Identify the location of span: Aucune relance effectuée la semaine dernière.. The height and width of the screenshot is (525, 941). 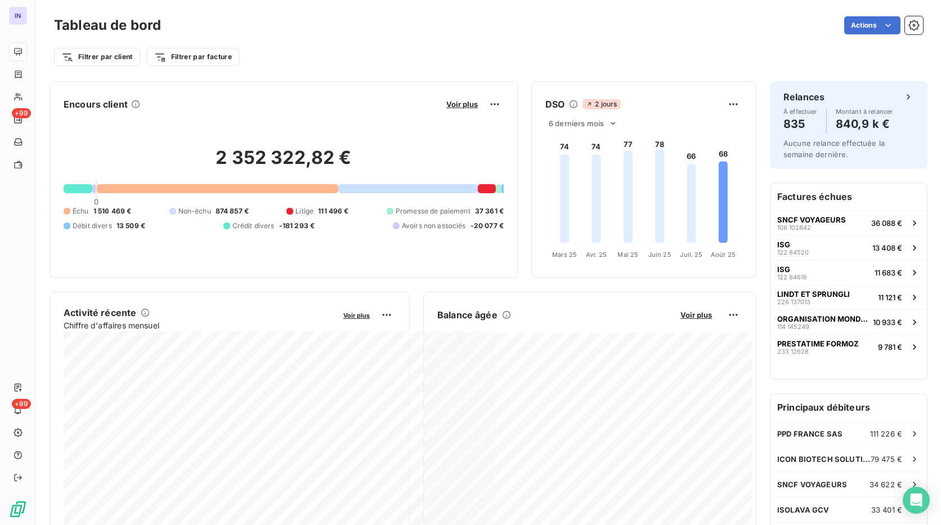
(834, 149).